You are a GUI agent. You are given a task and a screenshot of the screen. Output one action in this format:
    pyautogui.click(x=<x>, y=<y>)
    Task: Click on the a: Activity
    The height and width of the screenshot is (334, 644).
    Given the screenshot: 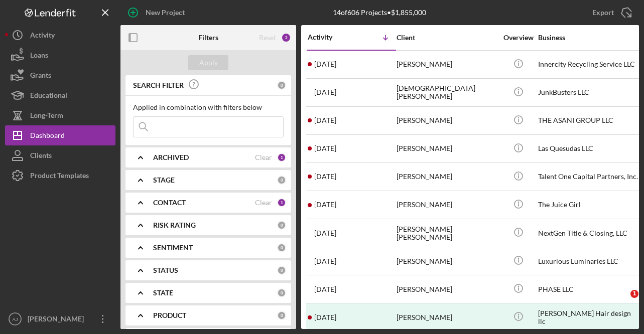 What is the action you would take?
    pyautogui.click(x=60, y=35)
    